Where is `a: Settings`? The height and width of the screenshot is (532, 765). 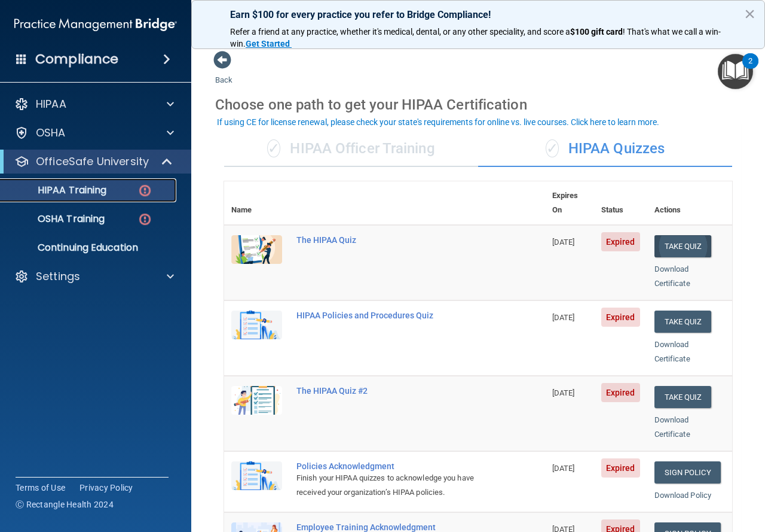
a: Settings is located at coordinates (94, 276).